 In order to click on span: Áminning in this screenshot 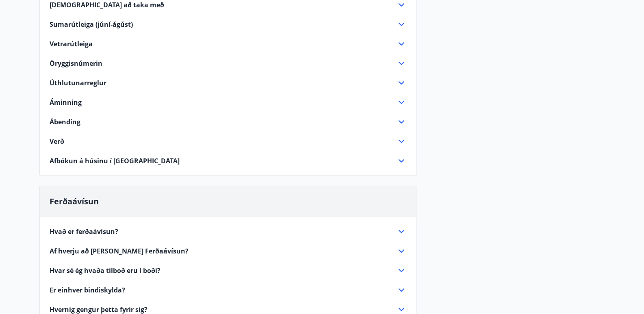, I will do `click(65, 102)`.